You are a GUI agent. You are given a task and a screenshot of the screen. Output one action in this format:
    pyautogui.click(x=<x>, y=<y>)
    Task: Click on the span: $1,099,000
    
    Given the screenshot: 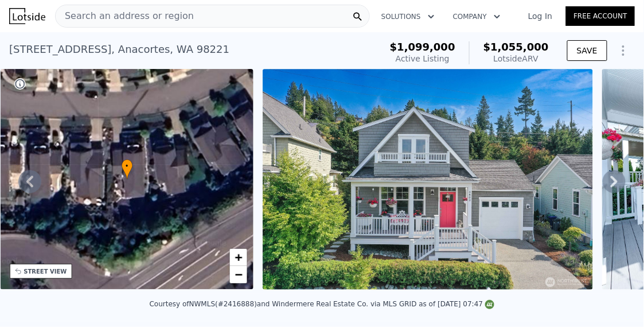 What is the action you would take?
    pyautogui.click(x=423, y=47)
    